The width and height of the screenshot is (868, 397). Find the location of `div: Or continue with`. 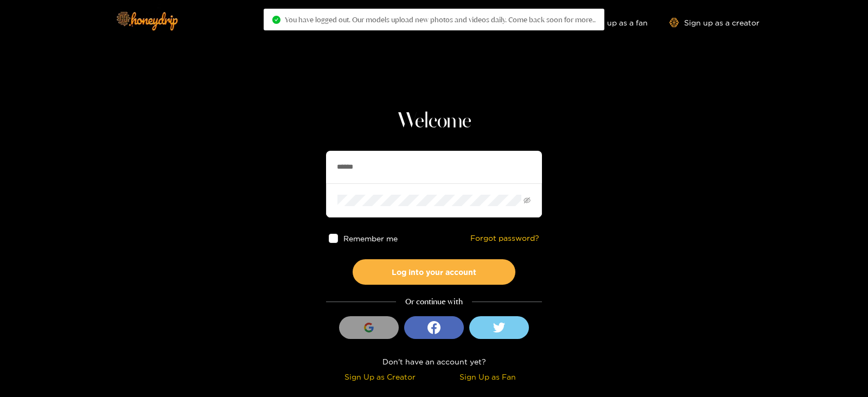

div: Or continue with is located at coordinates (434, 302).